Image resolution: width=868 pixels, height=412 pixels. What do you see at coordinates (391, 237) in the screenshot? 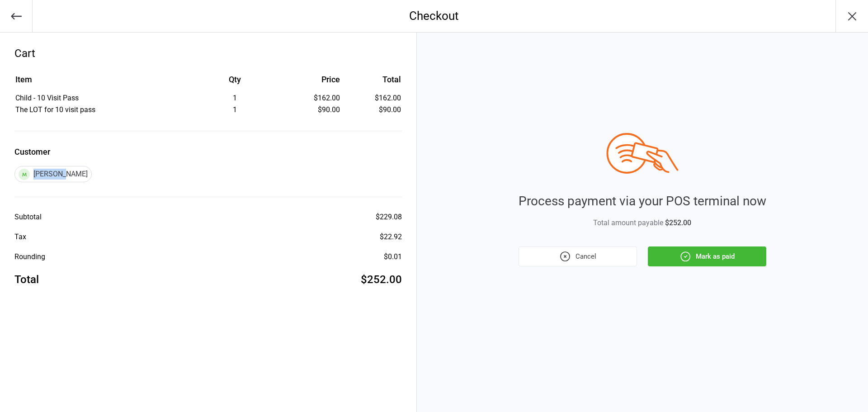
I see `div: $22.92` at bounding box center [391, 237].